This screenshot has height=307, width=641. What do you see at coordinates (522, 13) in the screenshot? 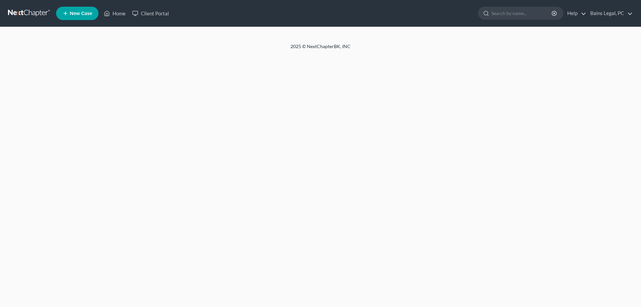
I see `input: Search by name...` at bounding box center [522, 13].